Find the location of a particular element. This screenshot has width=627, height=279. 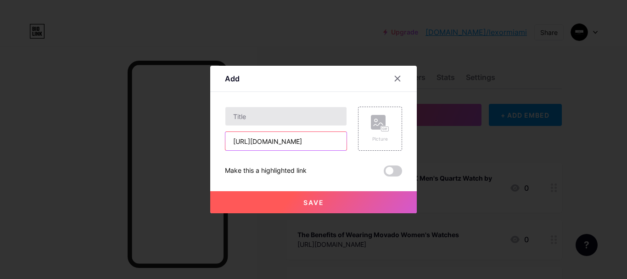

span: Save is located at coordinates (314, 202).